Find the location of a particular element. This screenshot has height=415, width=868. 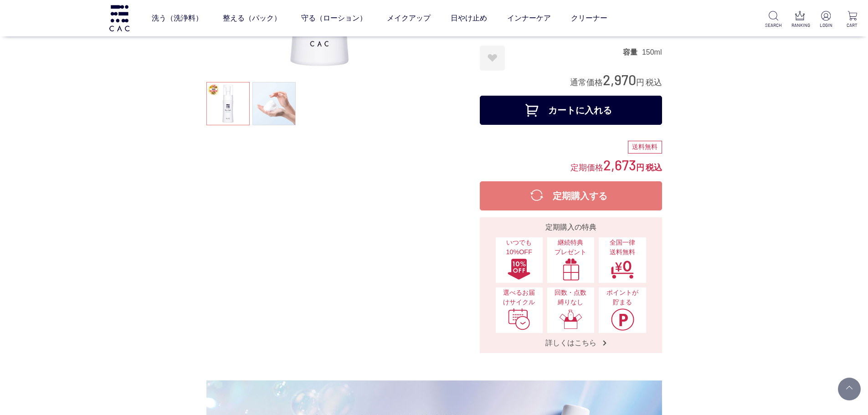

p: SEARCH is located at coordinates (773, 25).